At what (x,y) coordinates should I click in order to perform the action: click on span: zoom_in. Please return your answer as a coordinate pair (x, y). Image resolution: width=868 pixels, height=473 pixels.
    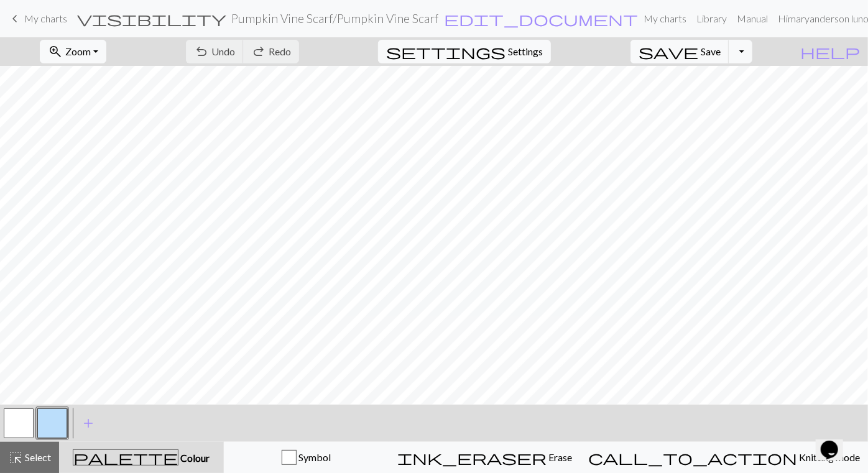
    Looking at the image, I should click on (55, 52).